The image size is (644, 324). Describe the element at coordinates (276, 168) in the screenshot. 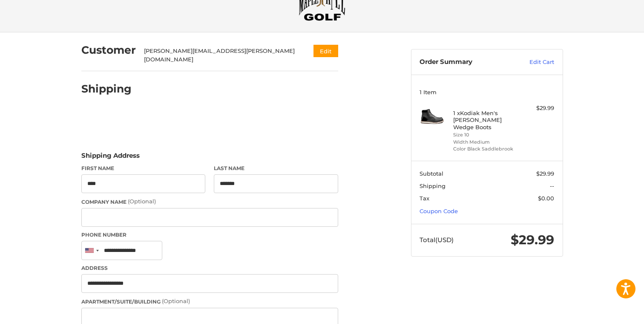

I see `label: Last Name` at that location.